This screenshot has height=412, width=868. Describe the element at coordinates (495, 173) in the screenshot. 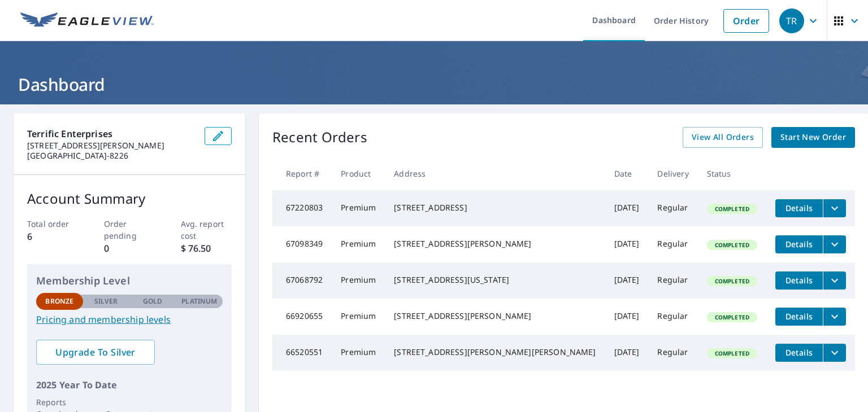

I see `th: Address` at that location.